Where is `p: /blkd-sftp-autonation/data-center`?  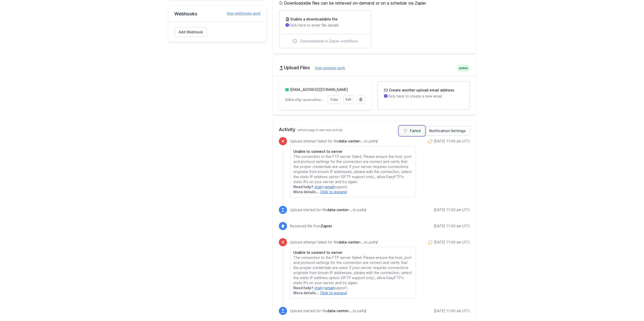
p: /blkd-sftp-autonation/data-center is located at coordinates (304, 100).